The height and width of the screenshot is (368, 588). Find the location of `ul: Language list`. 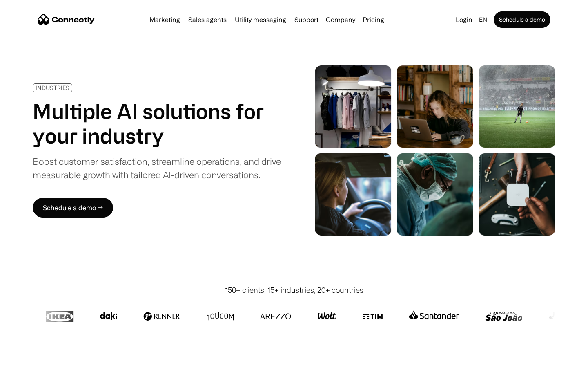

ul: Language list is located at coordinates (33, 359).